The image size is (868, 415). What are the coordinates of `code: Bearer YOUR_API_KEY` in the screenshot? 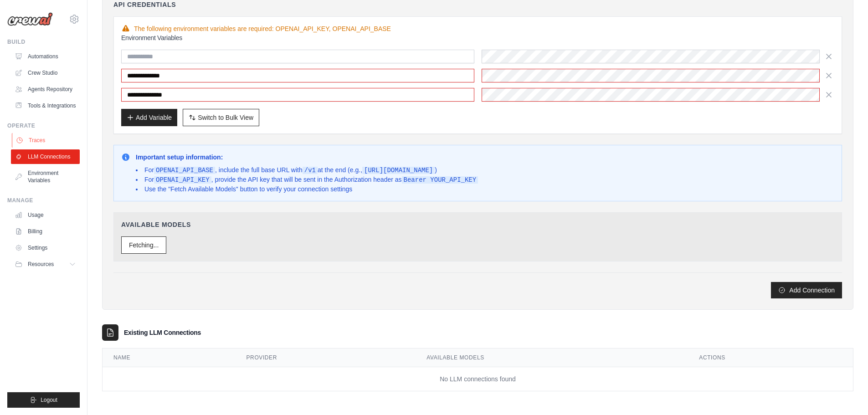 It's located at (440, 180).